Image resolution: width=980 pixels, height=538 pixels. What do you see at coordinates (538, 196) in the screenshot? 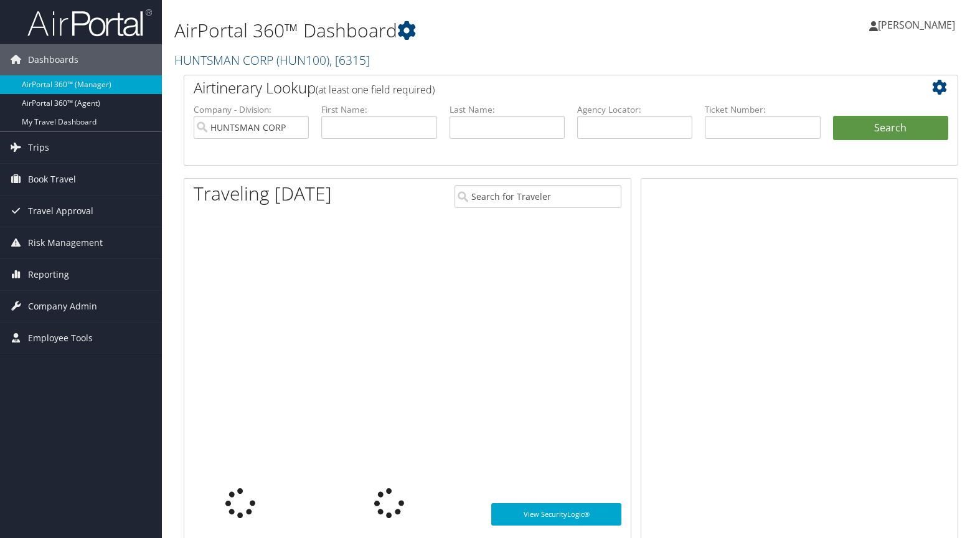
I see `input: Search for Traveler` at bounding box center [538, 196].